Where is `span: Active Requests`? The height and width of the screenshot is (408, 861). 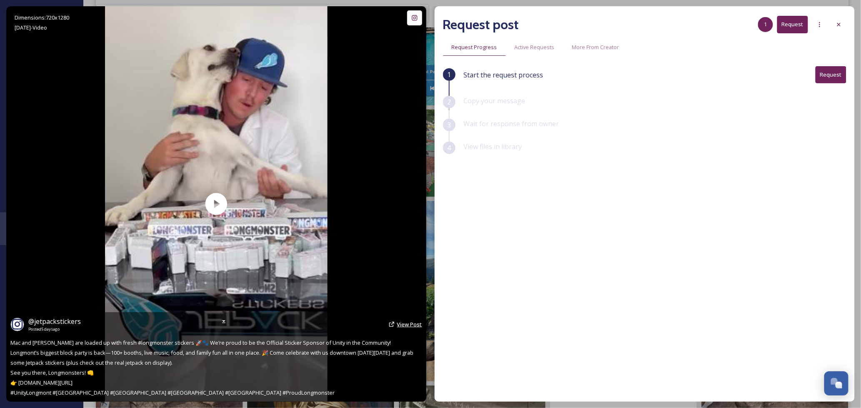 span: Active Requests is located at coordinates (535, 47).